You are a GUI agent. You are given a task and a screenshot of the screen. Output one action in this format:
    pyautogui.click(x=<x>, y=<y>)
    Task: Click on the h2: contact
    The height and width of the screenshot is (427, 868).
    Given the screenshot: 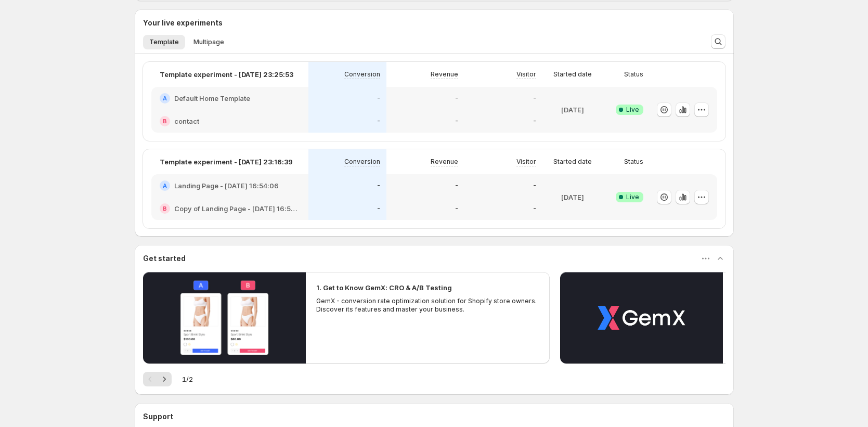 What is the action you would take?
    pyautogui.click(x=187, y=122)
    